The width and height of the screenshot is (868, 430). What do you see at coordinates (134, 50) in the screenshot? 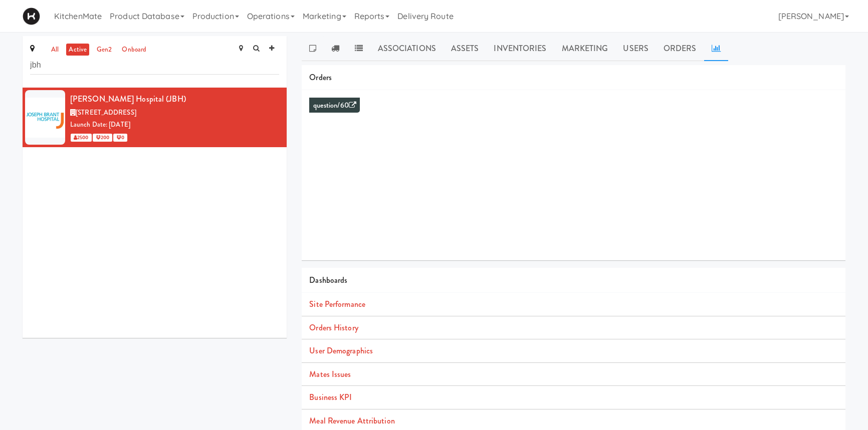
I see `a: onboard` at bounding box center [134, 50].